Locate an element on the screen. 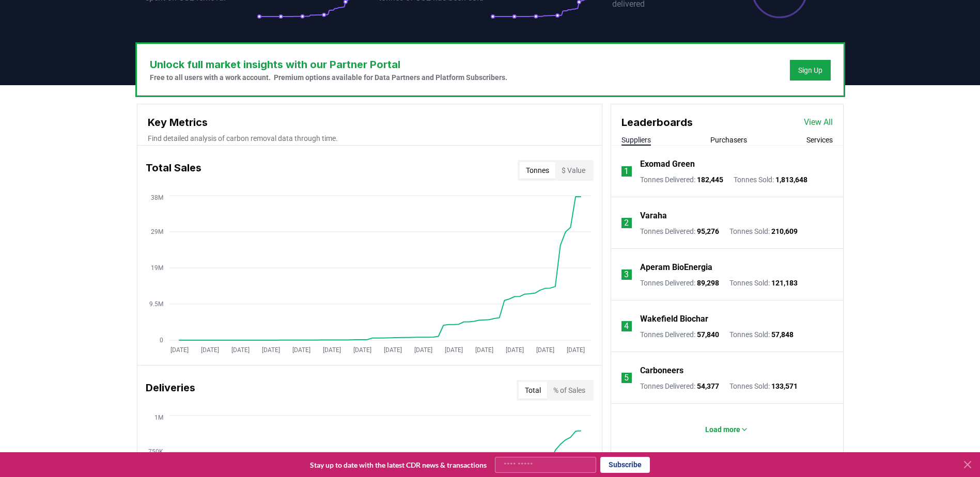 The height and width of the screenshot is (477, 980). span: 133,571 is located at coordinates (784, 386).